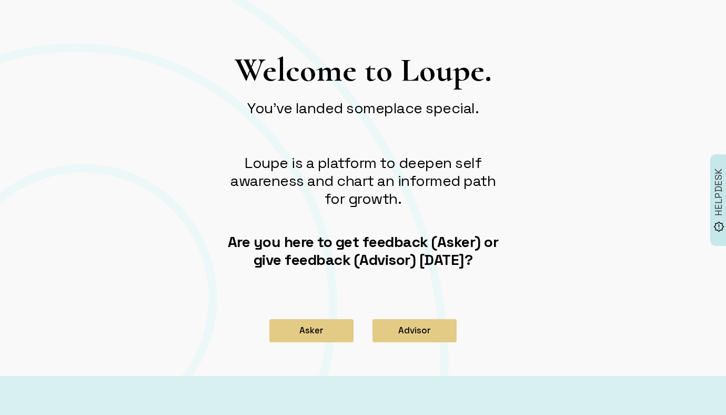 This screenshot has width=726, height=415. I want to click on button: Asker, so click(312, 331).